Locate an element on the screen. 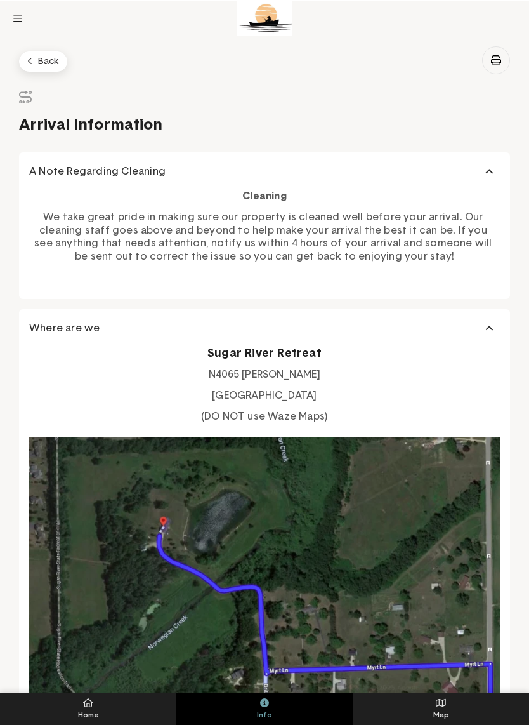 Image resolution: width=529 pixels, height=725 pixels. strong: Cleaning is located at coordinates (265, 196).